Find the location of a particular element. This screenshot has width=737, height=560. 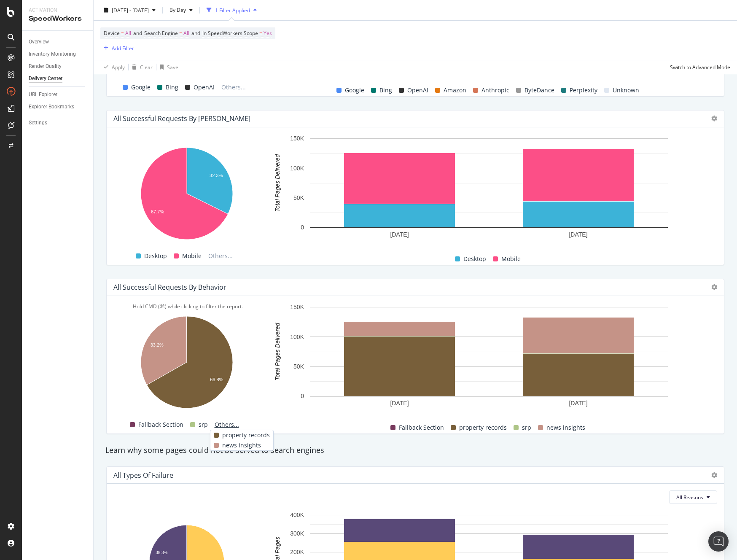

span: Anthropic is located at coordinates (496, 90).